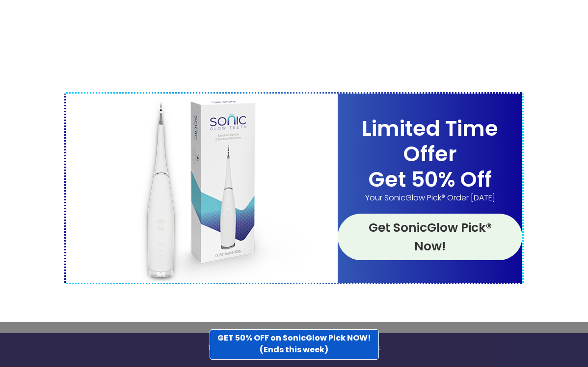 The width and height of the screenshot is (588, 367). Describe the element at coordinates (430, 180) in the screenshot. I see `h2: Get 50% Off` at that location.